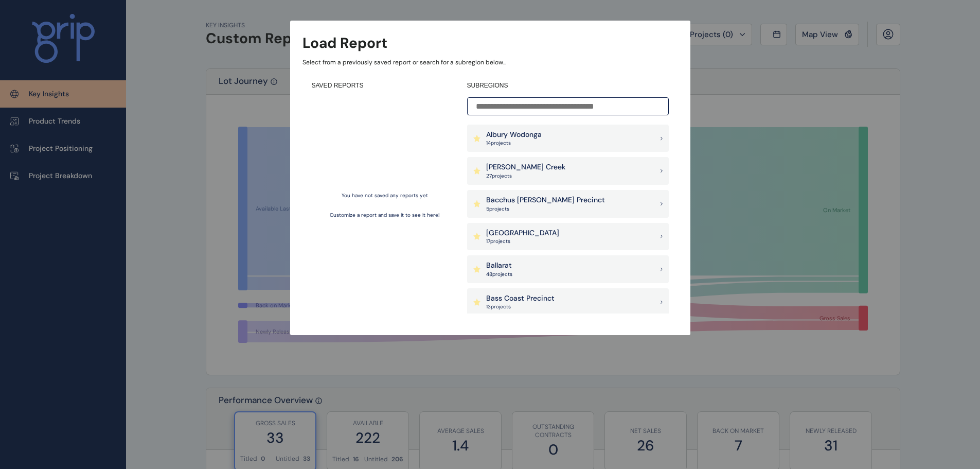  Describe the element at coordinates (514, 135) in the screenshot. I see `p: Albury Wodonga` at that location.